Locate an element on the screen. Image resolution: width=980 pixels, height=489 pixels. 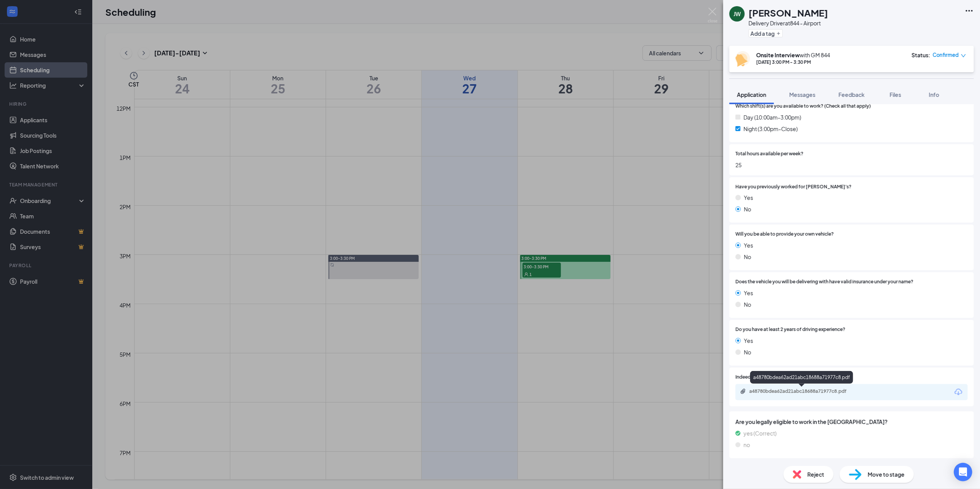
svg: Paperclip is located at coordinates (743, 391).